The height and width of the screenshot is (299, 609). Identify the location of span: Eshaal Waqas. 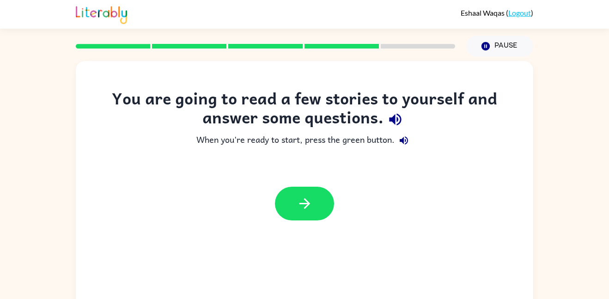
(483, 12).